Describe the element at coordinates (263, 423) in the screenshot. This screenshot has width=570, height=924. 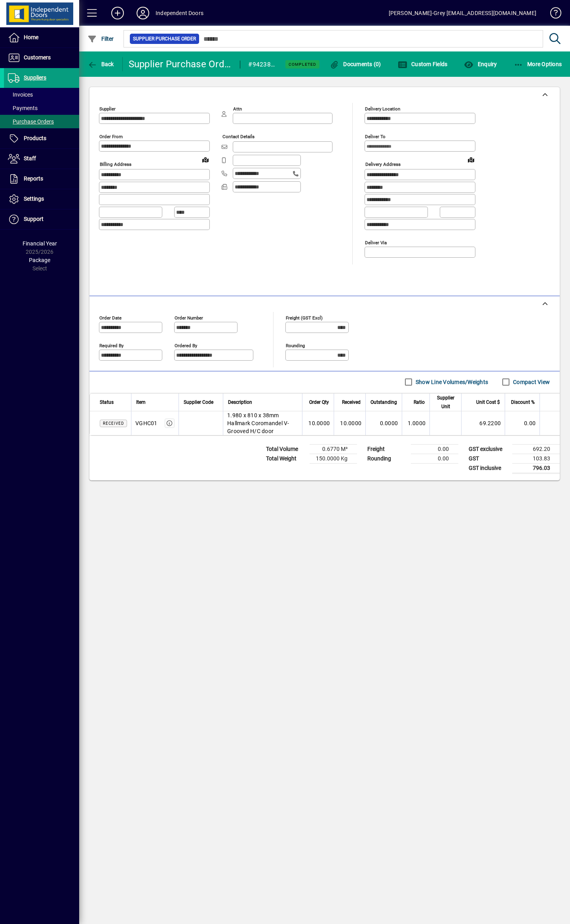
I see `span: 1.980 x 810 x 38mm Hallmark Coromandel V-Grooved H/C door` at that location.